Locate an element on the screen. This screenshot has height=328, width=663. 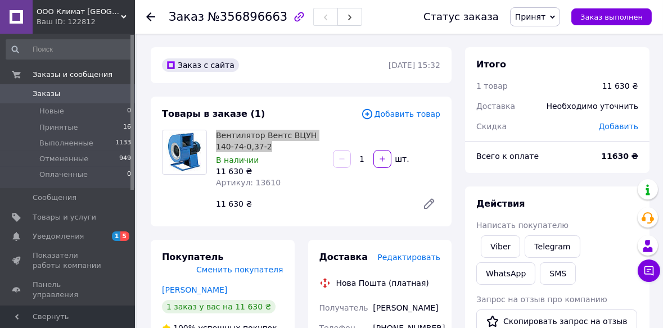
span: Показатели работы компании is located at coordinates (68, 261).